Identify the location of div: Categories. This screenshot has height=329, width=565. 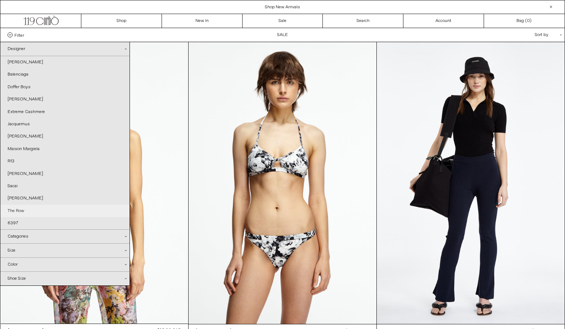
(65, 237).